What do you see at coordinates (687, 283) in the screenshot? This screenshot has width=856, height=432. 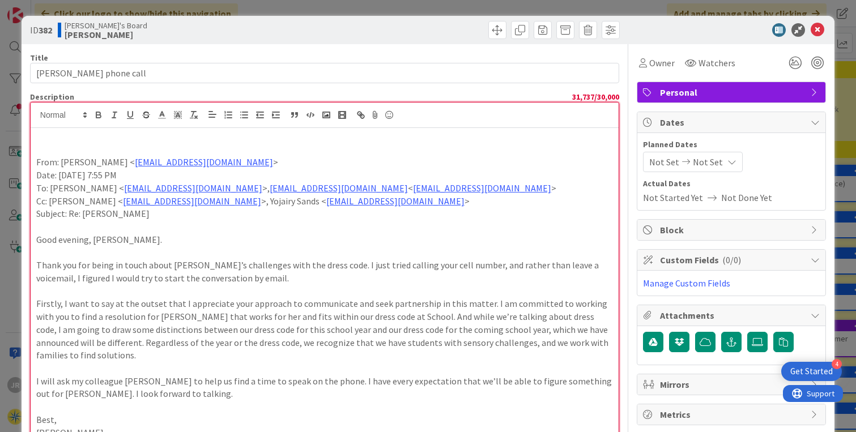 I see `a: Manage Custom Fields` at bounding box center [687, 283].